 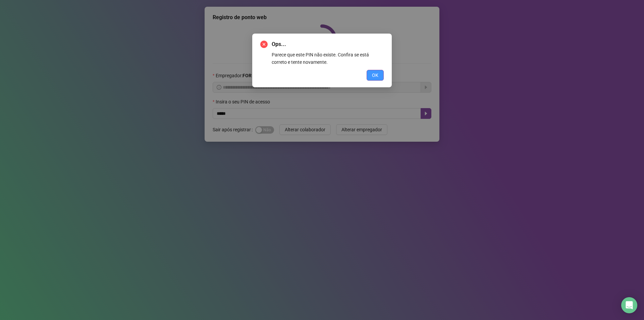 I want to click on div: Parece que este PIN não existe. Confira se está correto e tente novamente., so click(x=328, y=58).